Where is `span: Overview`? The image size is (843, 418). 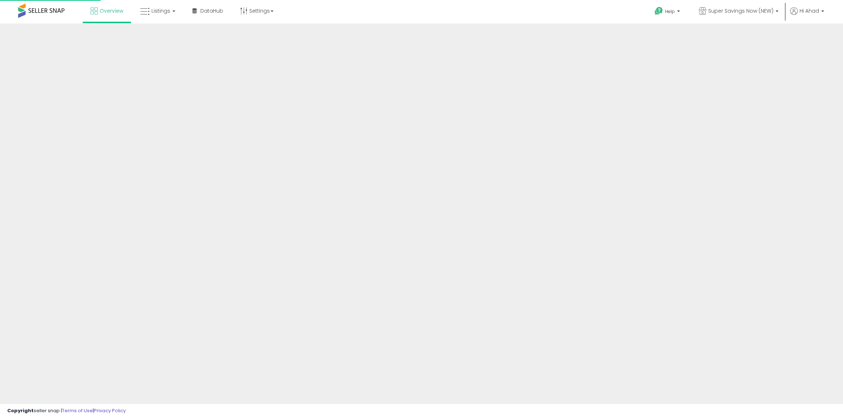 span: Overview is located at coordinates (111, 11).